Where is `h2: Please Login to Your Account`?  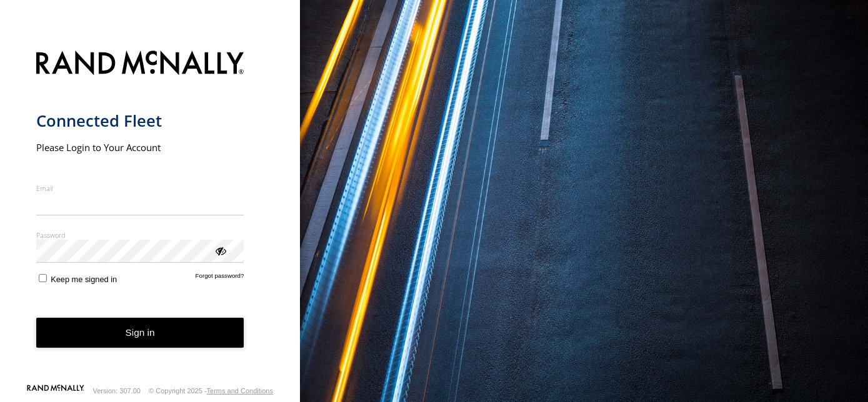
h2: Please Login to Your Account is located at coordinates (140, 147).